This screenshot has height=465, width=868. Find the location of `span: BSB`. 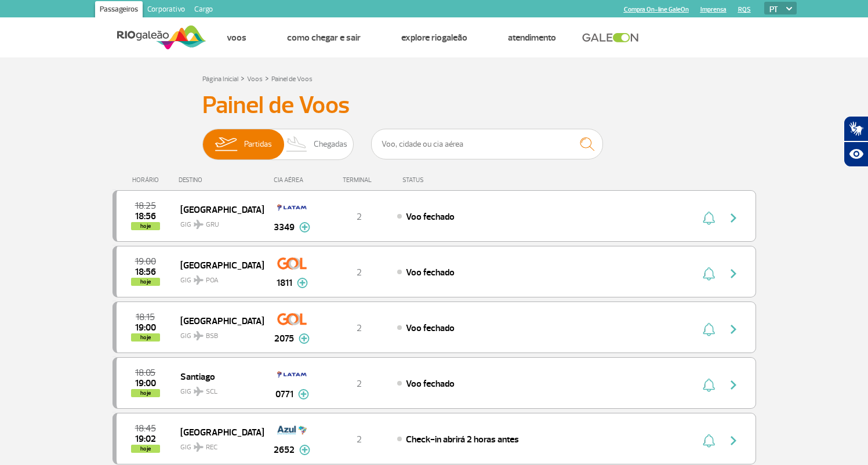

span: BSB is located at coordinates (212, 336).